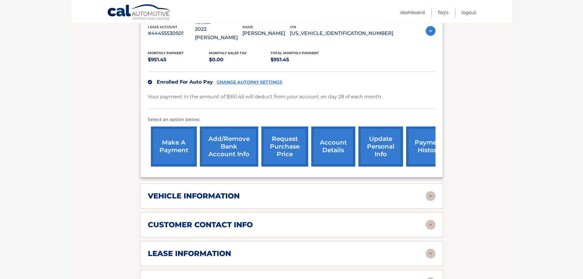 This screenshot has height=279, width=583. What do you see at coordinates (162, 27) in the screenshot?
I see `span: lease account` at bounding box center [162, 27].